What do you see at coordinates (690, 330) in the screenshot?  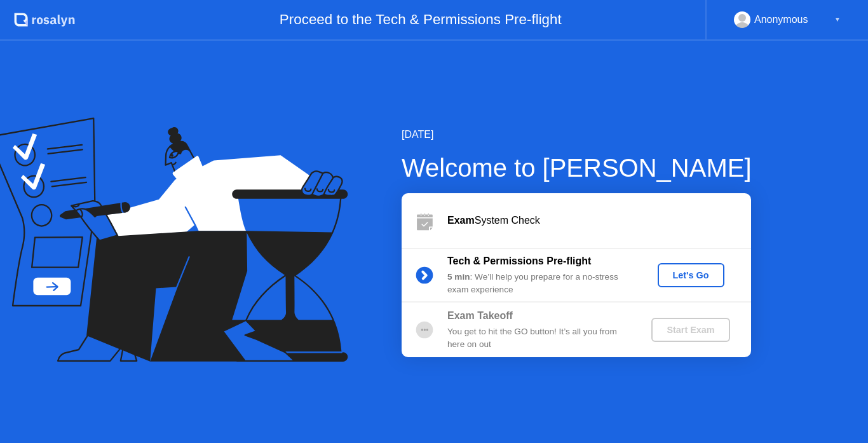 I see `div: Start Exam` at bounding box center [690, 330].